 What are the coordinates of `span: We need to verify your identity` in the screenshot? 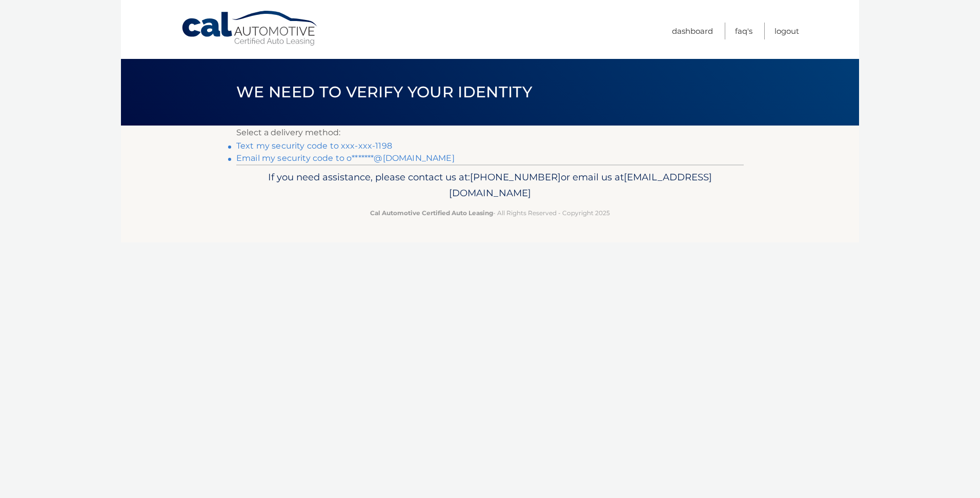 It's located at (384, 92).